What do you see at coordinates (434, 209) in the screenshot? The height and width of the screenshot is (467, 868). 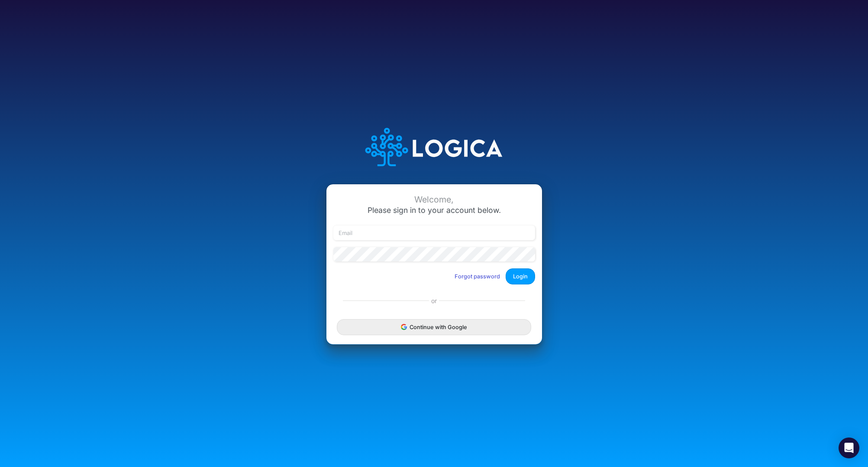 I see `span: Please sign in to your account below.` at bounding box center [434, 209].